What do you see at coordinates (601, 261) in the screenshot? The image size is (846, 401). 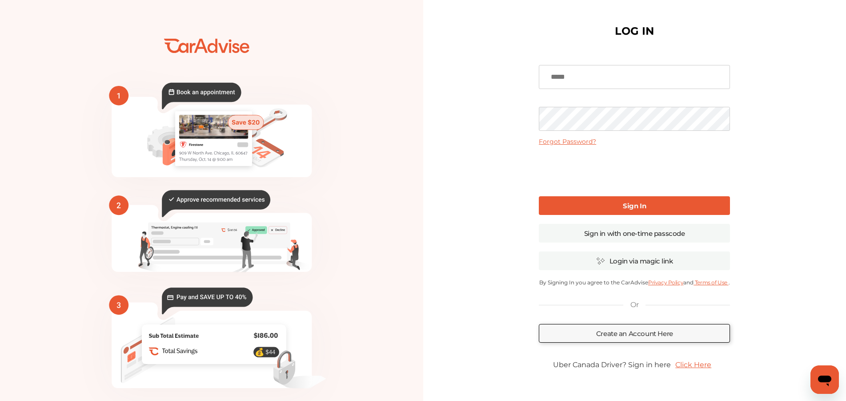 I see `img: magic_icon.32c66aac.svg` at bounding box center [601, 261].